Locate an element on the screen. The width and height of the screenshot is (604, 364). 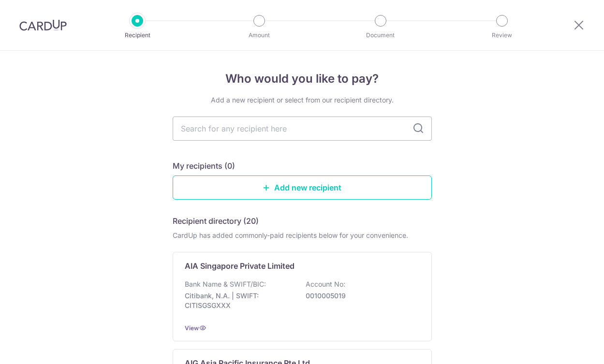
div: Add a new recipient or select from our recipient directory. is located at coordinates (303, 100).